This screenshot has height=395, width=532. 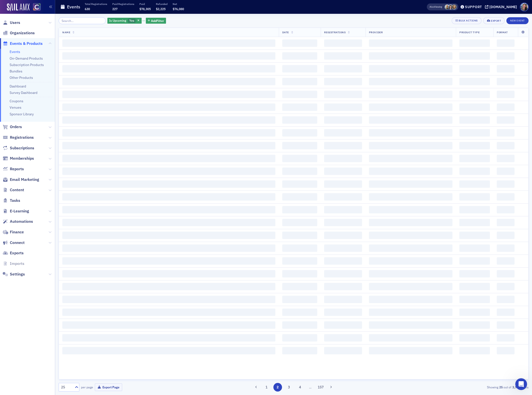 I want to click on span: Finance, so click(x=17, y=232).